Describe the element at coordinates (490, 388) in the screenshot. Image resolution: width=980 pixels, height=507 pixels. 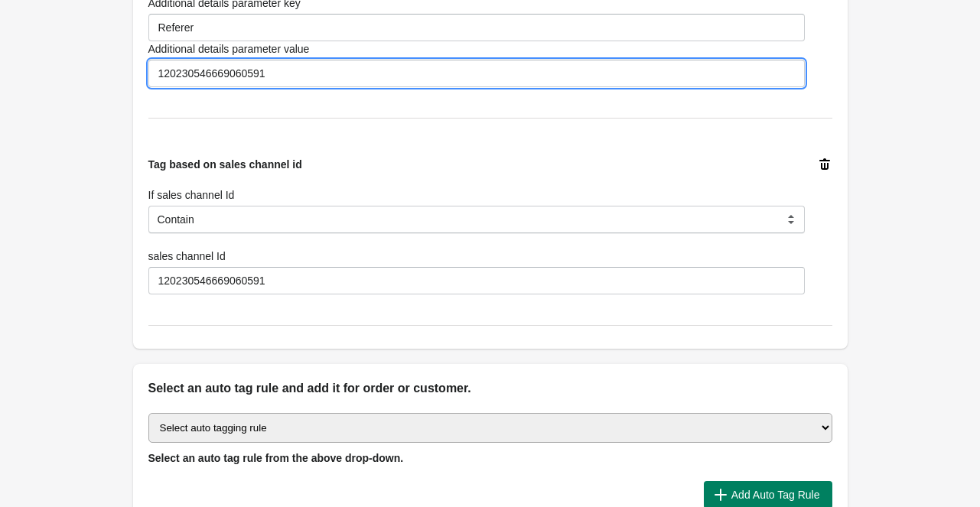
I see `h2: Select an auto tag rule and add it for order or customer.` at that location.